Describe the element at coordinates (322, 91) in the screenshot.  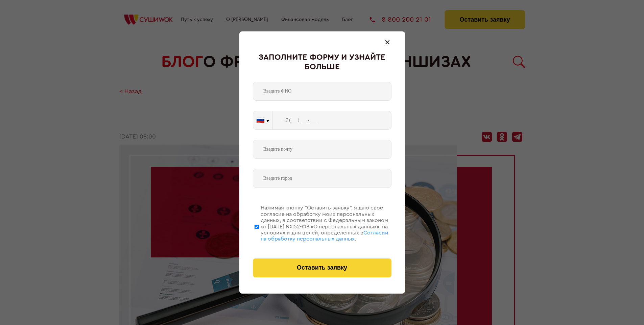
I see `input: Введите ФИО` at that location.